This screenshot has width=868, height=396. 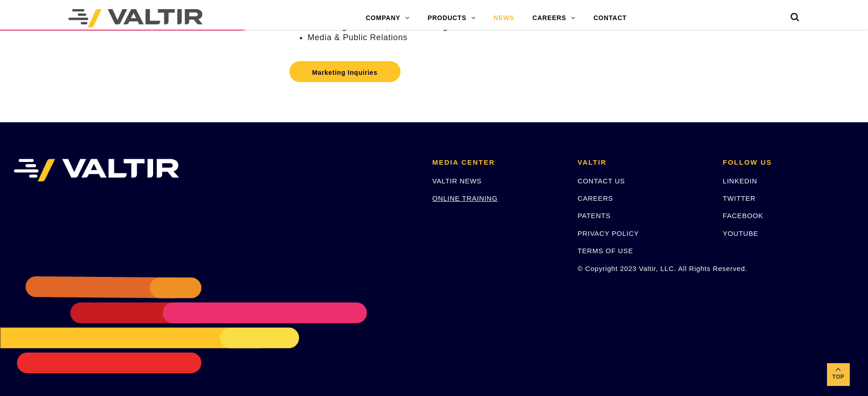 What do you see at coordinates (741, 233) in the screenshot?
I see `a: YOUTUBE` at bounding box center [741, 233].